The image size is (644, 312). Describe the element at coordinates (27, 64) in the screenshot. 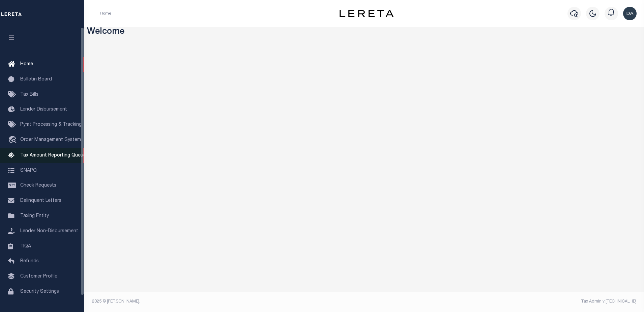

I see `span: Home` at that location.